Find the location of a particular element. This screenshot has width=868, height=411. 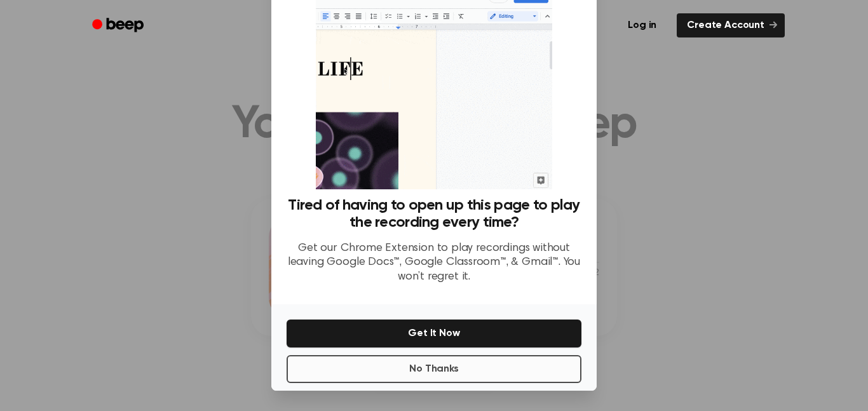

p: Get our Chrome Extension to play recordings without leaving Google Docs™, Google Classroom™, & Gm... is located at coordinates (434, 264).